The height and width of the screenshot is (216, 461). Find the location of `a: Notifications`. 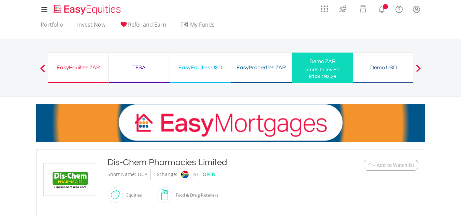

a: Notifications is located at coordinates (382, 9).